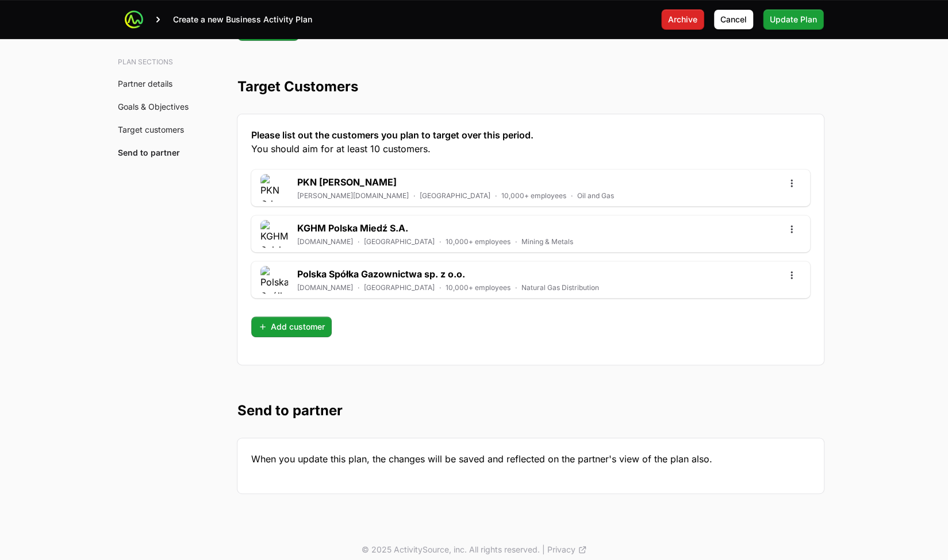 This screenshot has height=560, width=948. I want to click on h2: Send to partner, so click(530, 411).